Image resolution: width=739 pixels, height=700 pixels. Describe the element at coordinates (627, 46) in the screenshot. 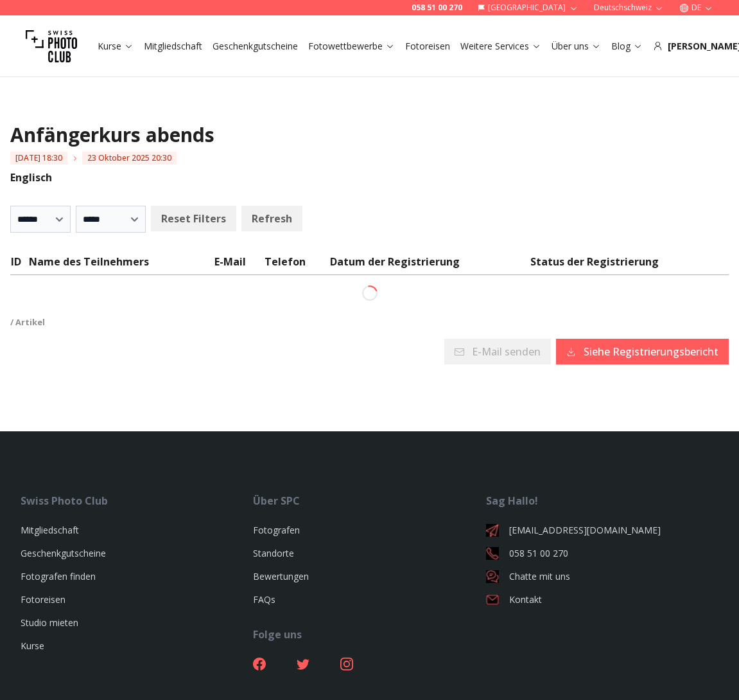

I see `button: Blog` at that location.